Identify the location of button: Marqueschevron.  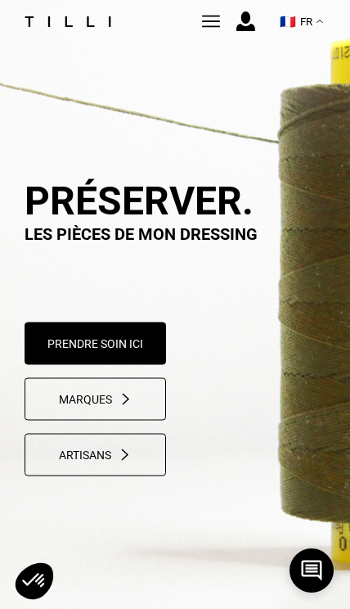
(95, 399).